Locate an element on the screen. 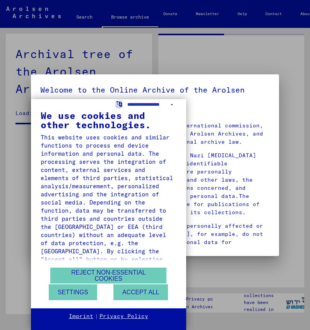  div: We use cookies and other technologies. is located at coordinates (108, 120).